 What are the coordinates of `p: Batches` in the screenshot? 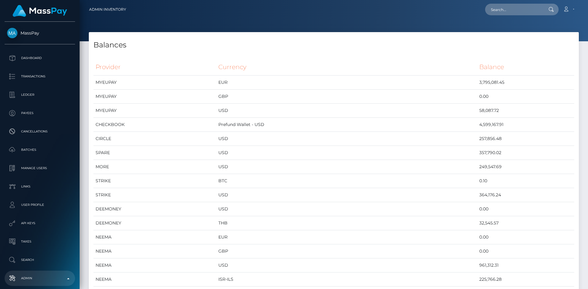 It's located at (40, 150).